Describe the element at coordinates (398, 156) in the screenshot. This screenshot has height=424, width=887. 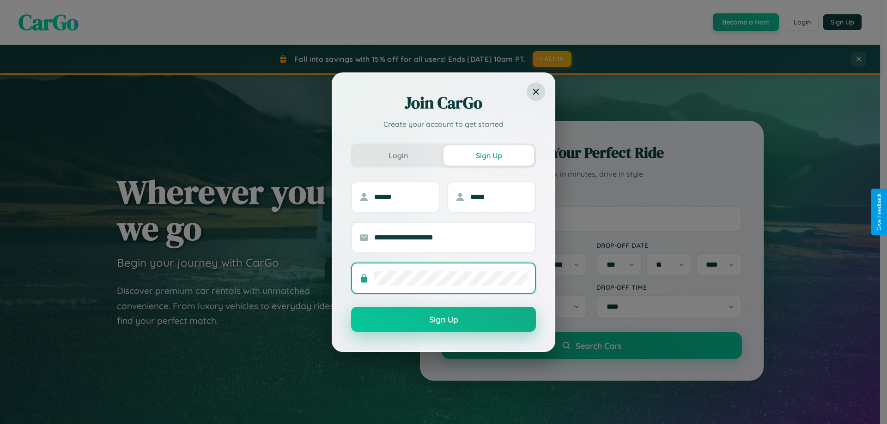
I see `button: Login` at that location.